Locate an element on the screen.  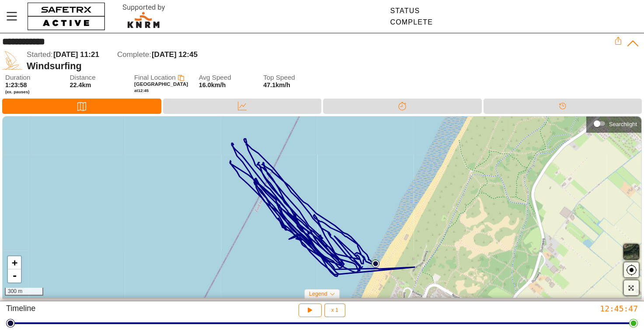
span: Final Location is located at coordinates (155, 77).